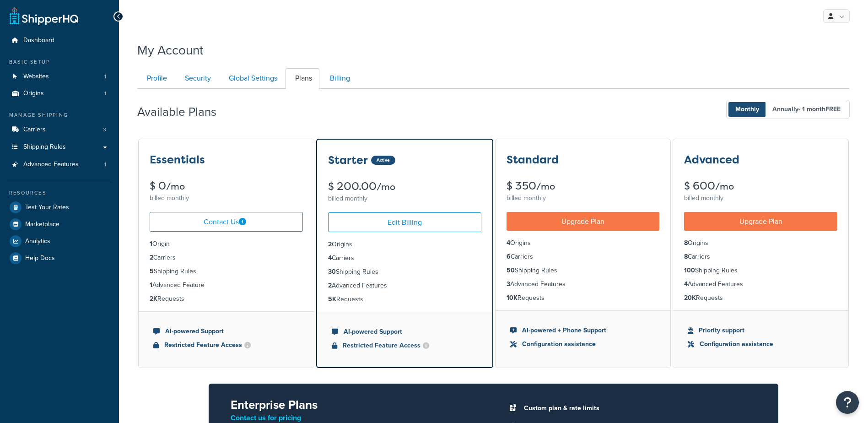 This screenshot has height=423, width=868. Describe the element at coordinates (59, 76) in the screenshot. I see `li: Websites` at that location.